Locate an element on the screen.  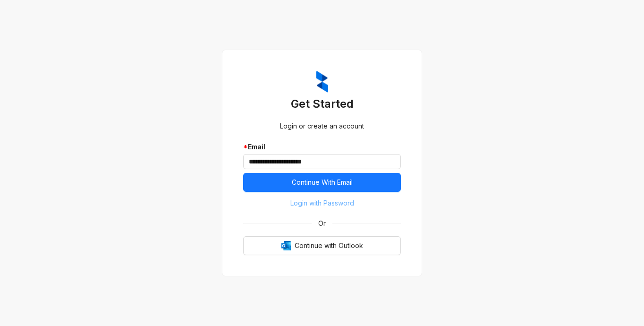
div: Login or create an account is located at coordinates (322, 126).